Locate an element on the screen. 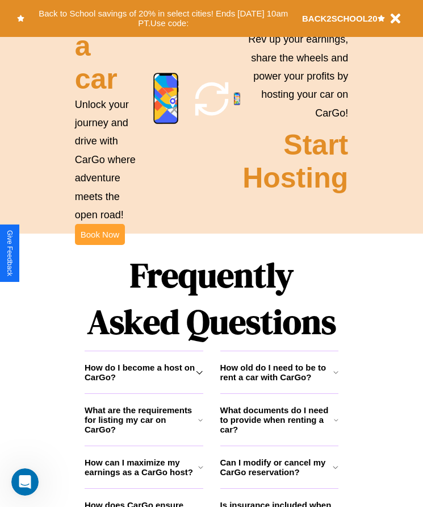 The width and height of the screenshot is (423, 507). h3: Can I modify or cancel my CarGo reservation? is located at coordinates (277, 467).